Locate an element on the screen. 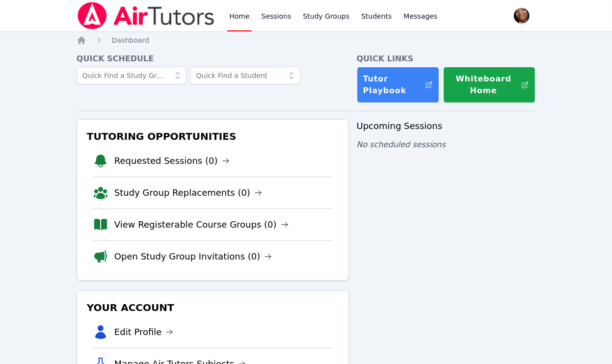 This screenshot has width=612, height=364. a: Open Study Group Invitations (0) is located at coordinates (193, 257).